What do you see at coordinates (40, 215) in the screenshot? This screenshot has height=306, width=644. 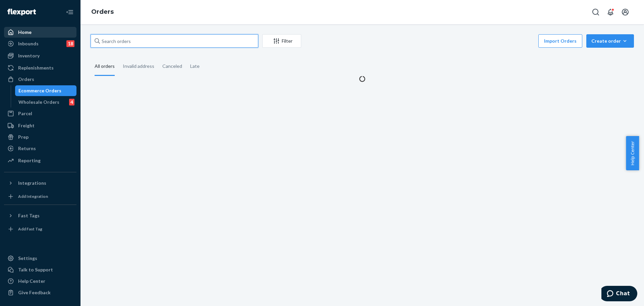 I see `button: Fast Tags` at bounding box center [40, 215].